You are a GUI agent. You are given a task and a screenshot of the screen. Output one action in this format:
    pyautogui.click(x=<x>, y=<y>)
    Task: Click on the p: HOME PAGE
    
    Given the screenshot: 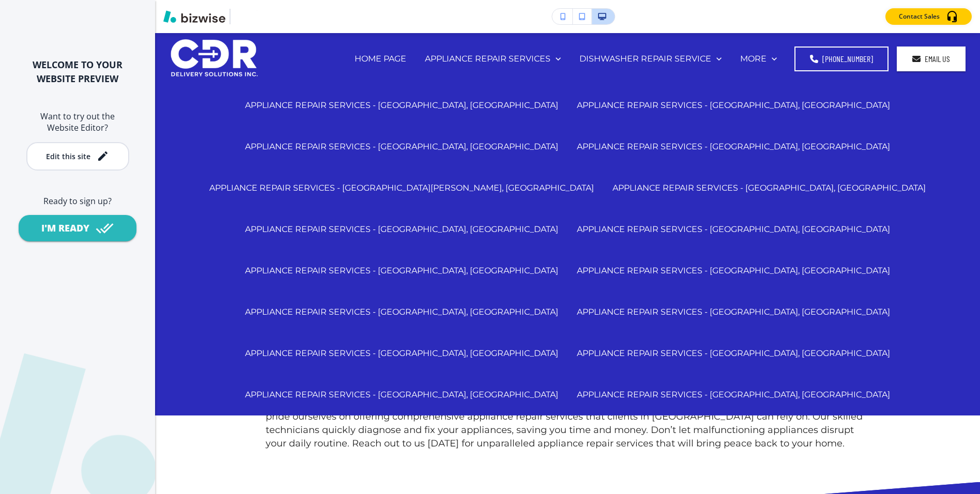 What is the action you would take?
    pyautogui.click(x=380, y=58)
    